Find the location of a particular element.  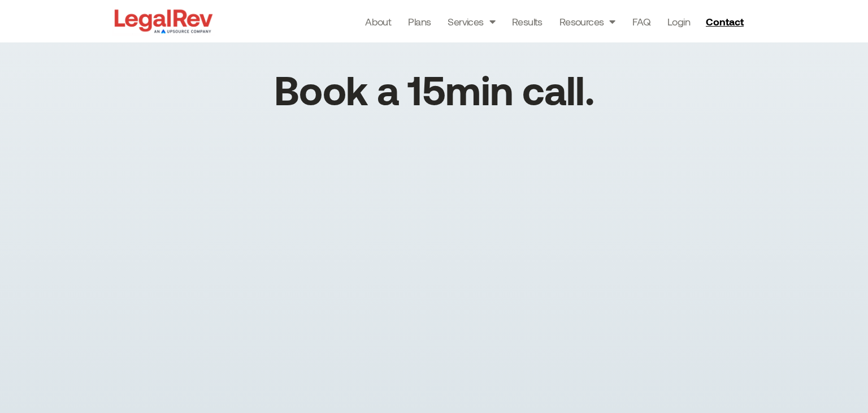

a: Results is located at coordinates (527, 21).